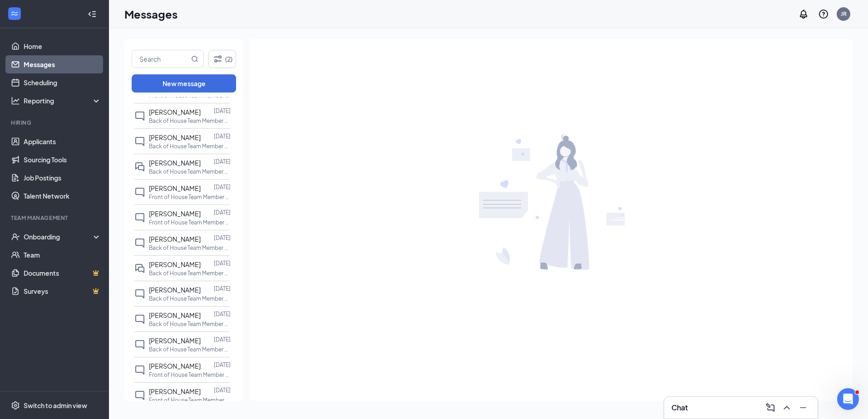 This screenshot has height=419, width=868. Describe the element at coordinates (62, 196) in the screenshot. I see `a: Talent Network` at that location.